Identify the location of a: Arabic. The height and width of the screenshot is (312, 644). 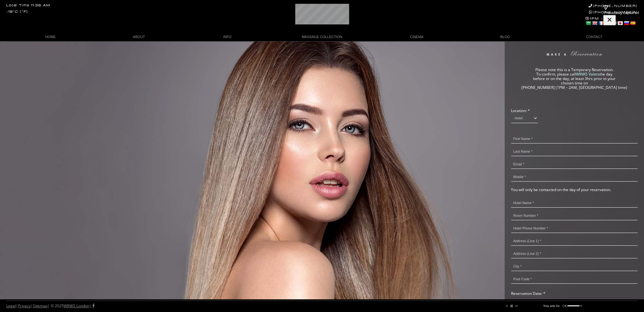
(589, 23).